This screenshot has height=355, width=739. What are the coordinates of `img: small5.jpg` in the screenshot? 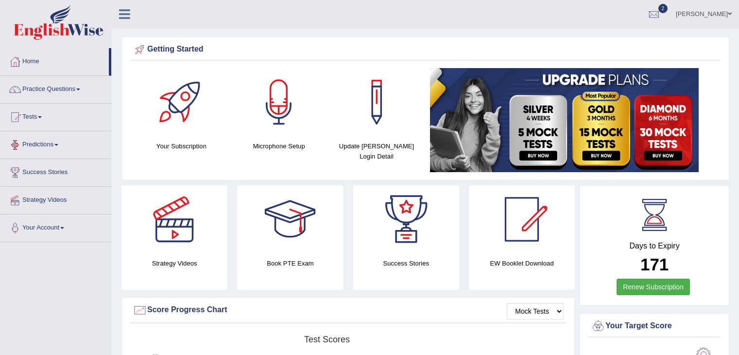 It's located at (564, 120).